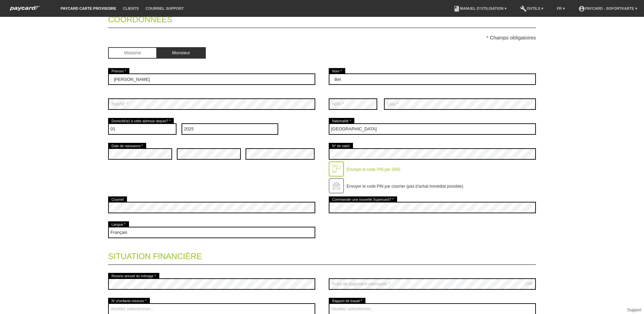  What do you see at coordinates (25, 8) in the screenshot?
I see `img: paycard Sofortkarte` at bounding box center [25, 8].